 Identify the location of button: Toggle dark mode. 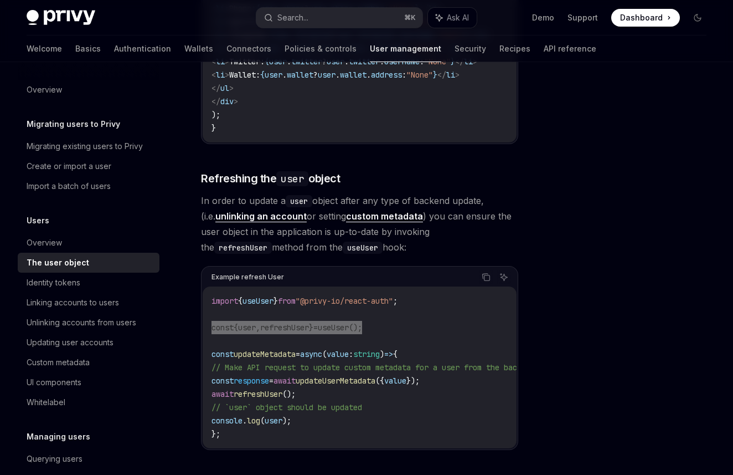
(698, 18).